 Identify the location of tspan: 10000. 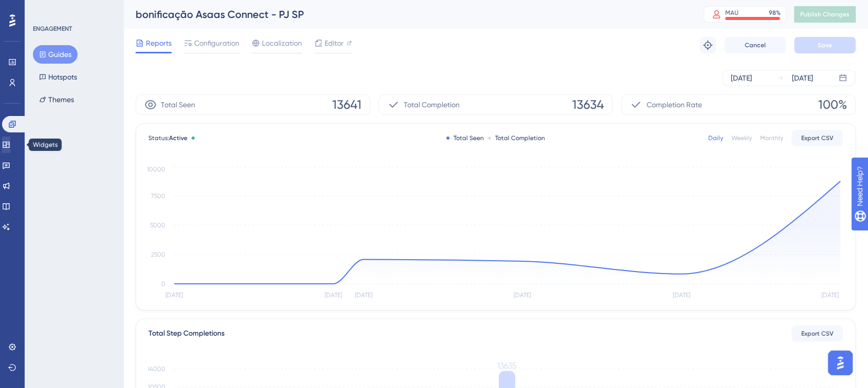
(156, 169).